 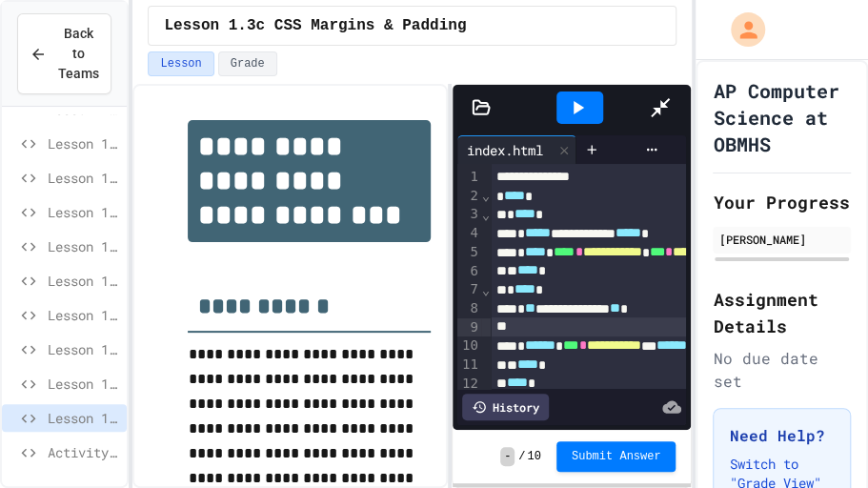 What do you see at coordinates (468, 252) in the screenshot?
I see `div: 5` at bounding box center [468, 252].